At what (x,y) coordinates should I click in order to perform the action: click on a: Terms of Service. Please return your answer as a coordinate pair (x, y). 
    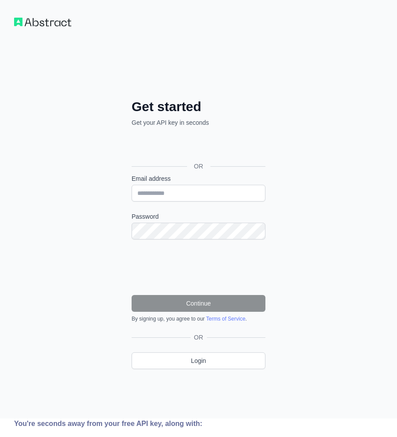
    Looking at the image, I should click on (226, 319).